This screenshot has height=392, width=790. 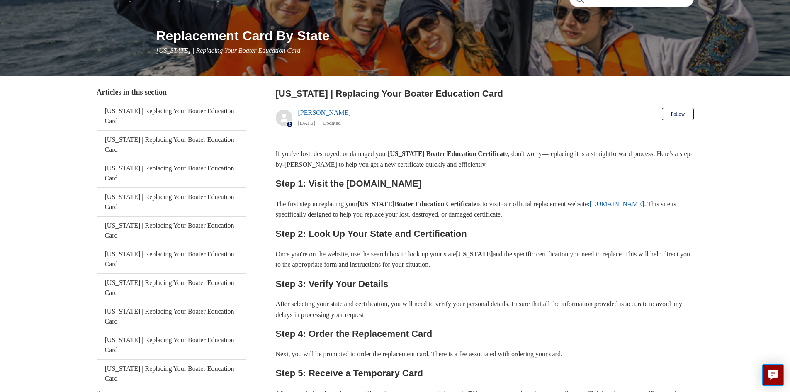 I want to click on li: Updated, so click(x=332, y=123).